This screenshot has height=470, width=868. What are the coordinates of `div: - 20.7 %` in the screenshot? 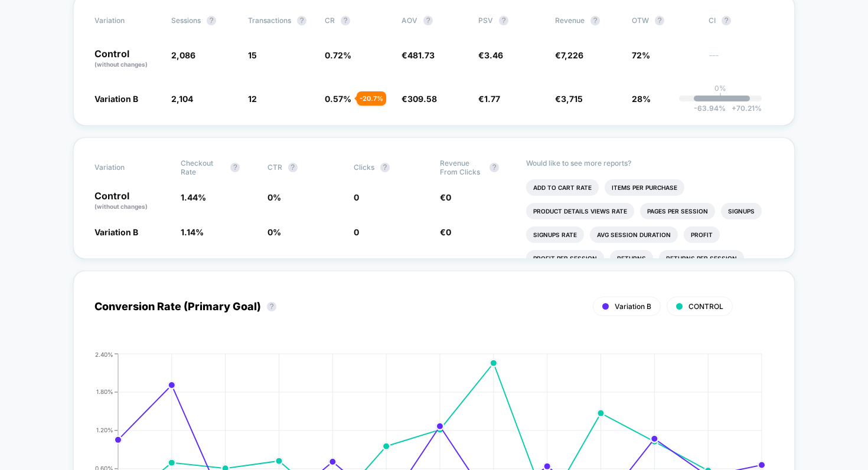 It's located at (372, 99).